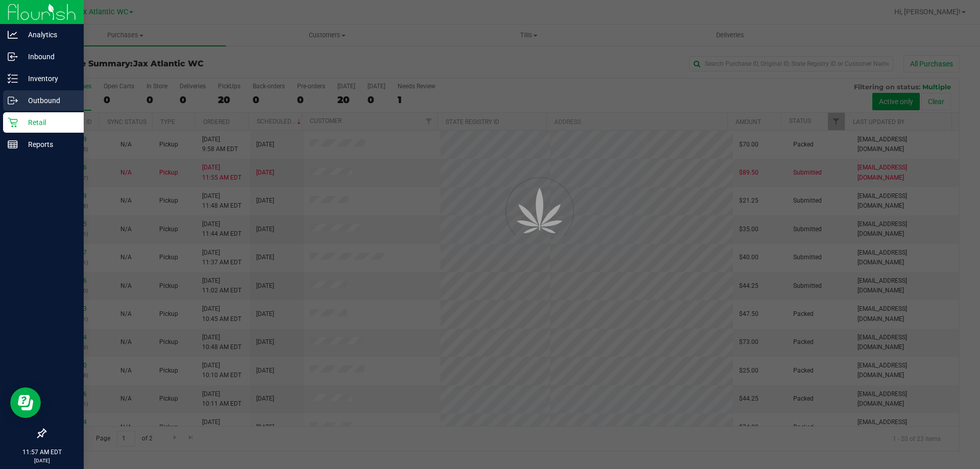 The height and width of the screenshot is (469, 980). What do you see at coordinates (48, 144) in the screenshot?
I see `p: Reports` at bounding box center [48, 144].